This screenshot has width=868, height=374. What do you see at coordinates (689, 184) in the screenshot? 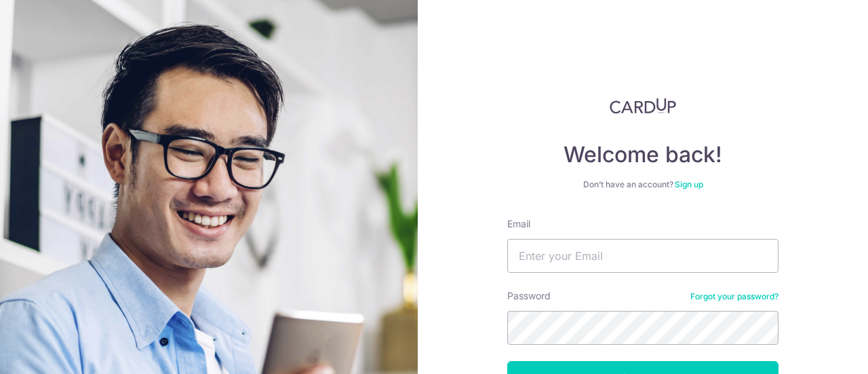
I see `a: Sign up` at bounding box center [689, 184].